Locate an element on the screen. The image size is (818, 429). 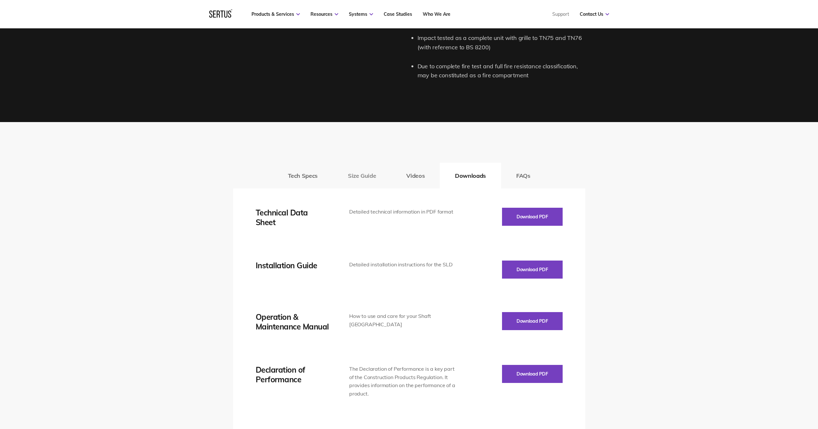
button: FAQs is located at coordinates (523, 176).